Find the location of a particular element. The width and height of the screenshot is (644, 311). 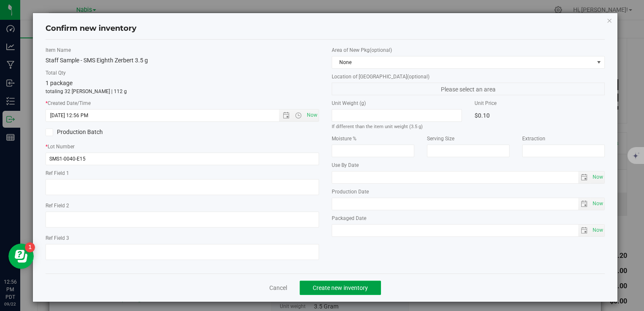

span: 1 package is located at coordinates (59, 83).